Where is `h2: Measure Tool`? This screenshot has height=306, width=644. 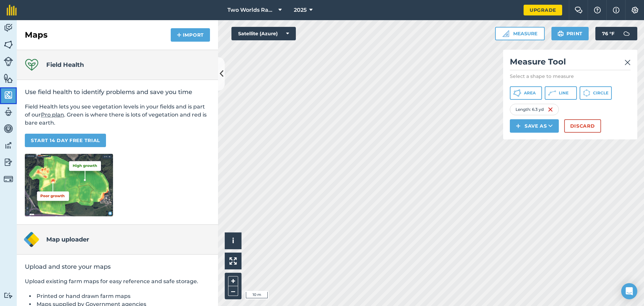 h2: Measure Tool is located at coordinates (570, 63).